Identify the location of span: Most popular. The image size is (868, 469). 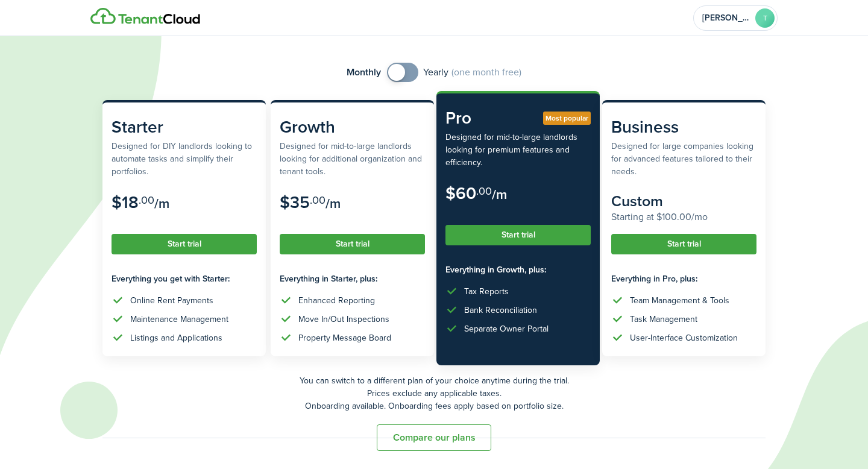
(567, 118).